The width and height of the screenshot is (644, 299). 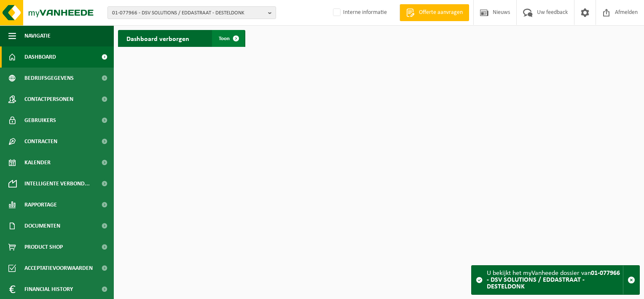 I want to click on span: Navigatie, so click(x=37, y=36).